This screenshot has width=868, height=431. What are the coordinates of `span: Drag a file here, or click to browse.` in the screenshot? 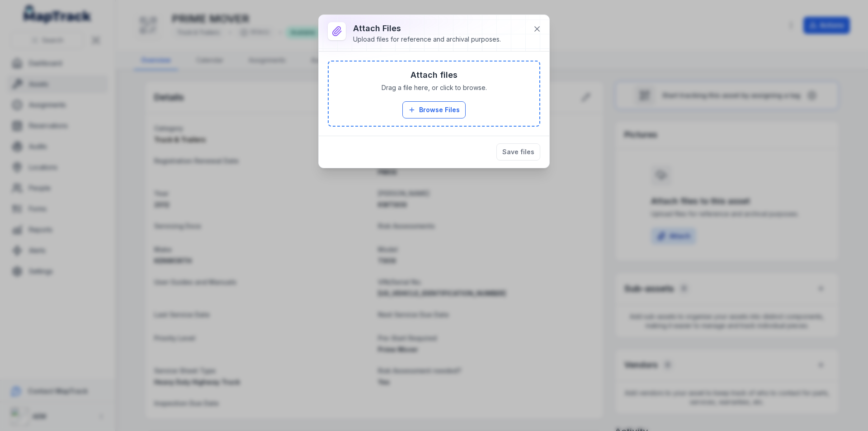 It's located at (434, 88).